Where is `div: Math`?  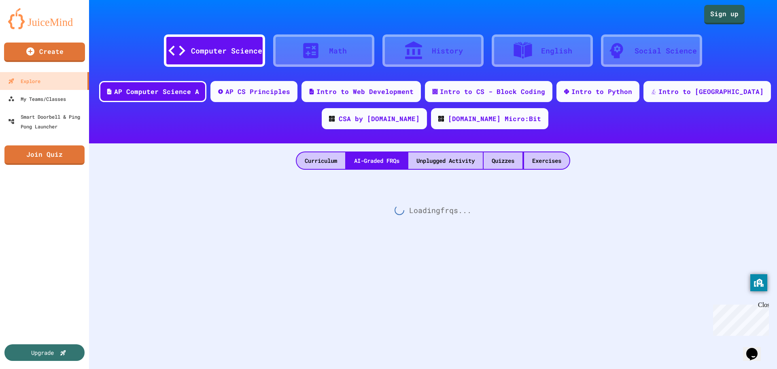 div: Math is located at coordinates (338, 51).